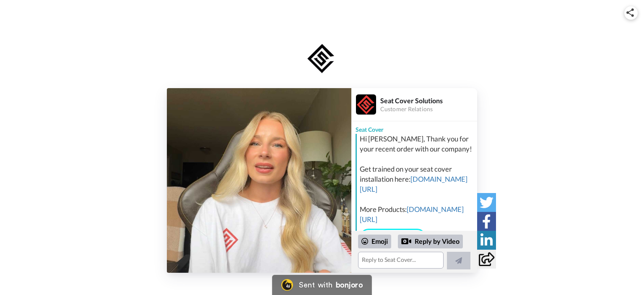 This screenshot has width=644, height=295. I want to click on div: Emoji, so click(375, 241).